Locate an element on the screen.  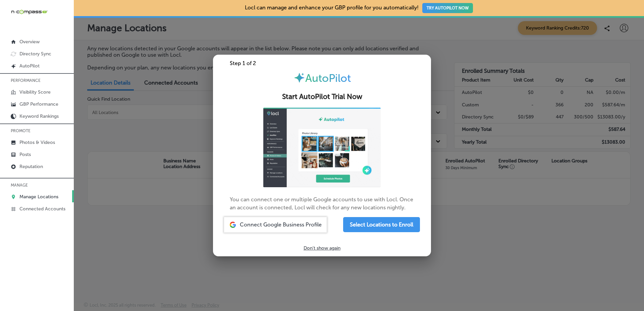
p: Keyword Rankings is located at coordinates (38, 117).